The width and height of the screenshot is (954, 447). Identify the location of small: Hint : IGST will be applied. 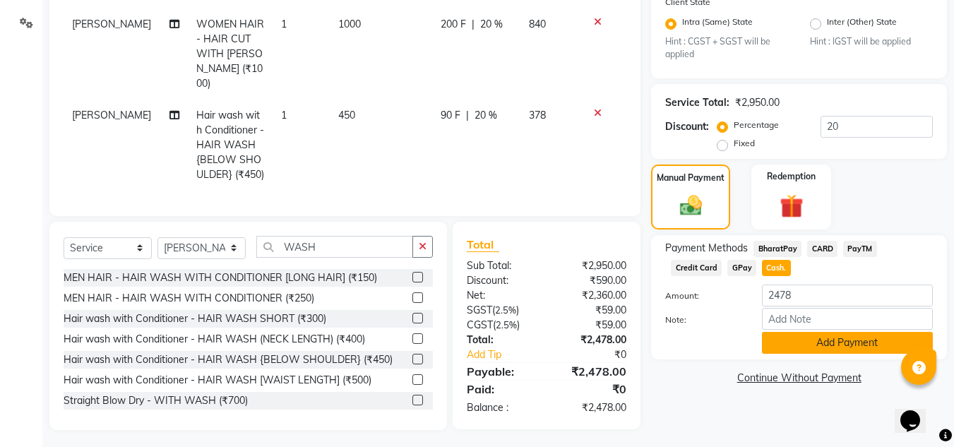
(871, 42).